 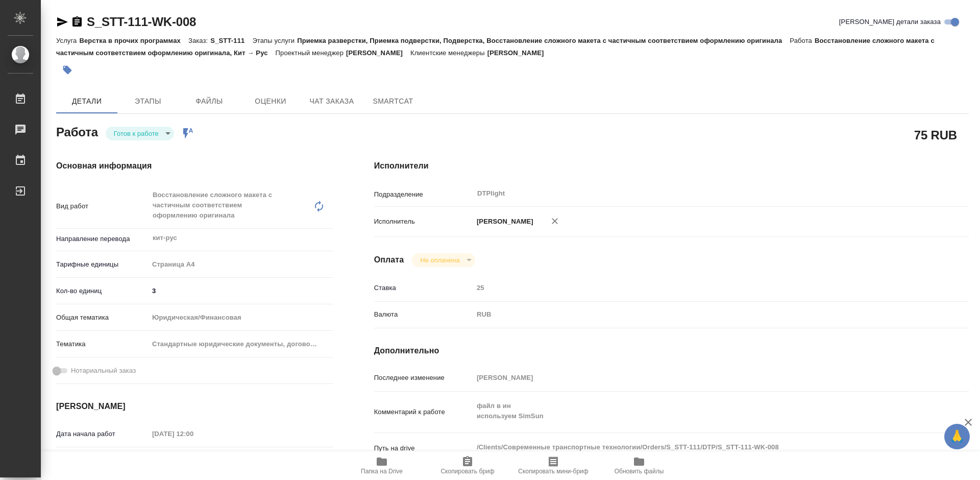 What do you see at coordinates (382, 472) in the screenshot?
I see `span: Папка на Drive` at bounding box center [382, 472].